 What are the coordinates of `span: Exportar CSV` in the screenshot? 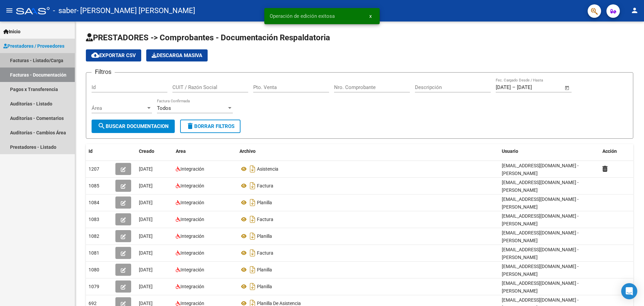 It's located at (113, 56).